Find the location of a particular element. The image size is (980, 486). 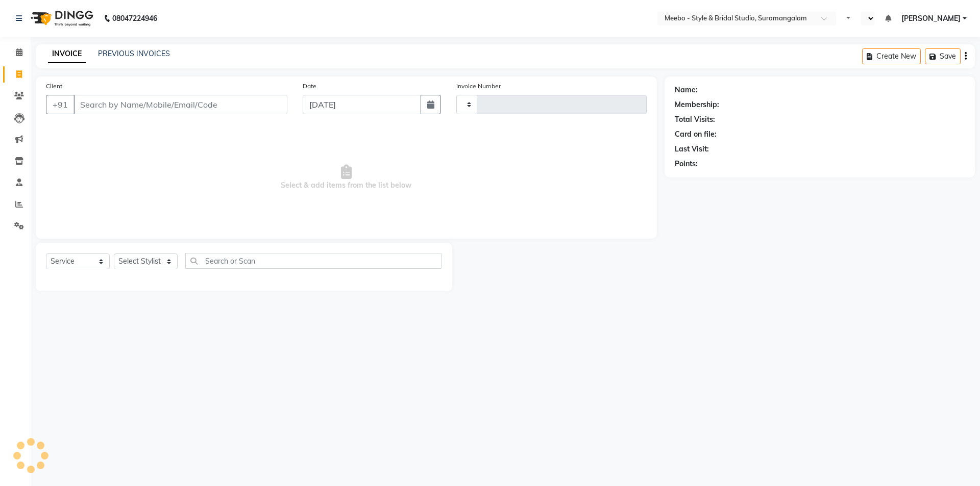

input: Search or Scan is located at coordinates (314, 261).